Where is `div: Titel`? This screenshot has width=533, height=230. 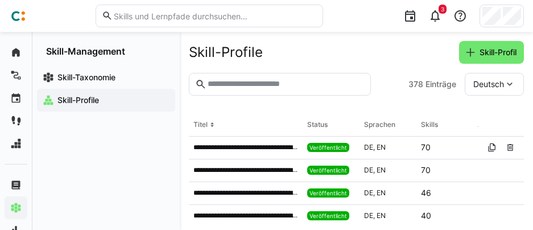 div: Titel is located at coordinates (200, 125).